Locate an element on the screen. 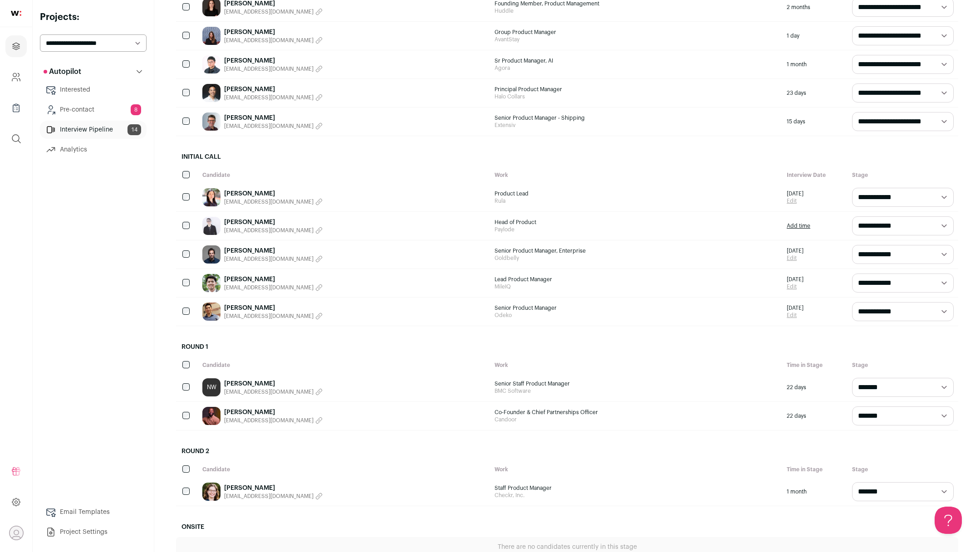 The width and height of the screenshot is (980, 552). a: Projects is located at coordinates (16, 46).